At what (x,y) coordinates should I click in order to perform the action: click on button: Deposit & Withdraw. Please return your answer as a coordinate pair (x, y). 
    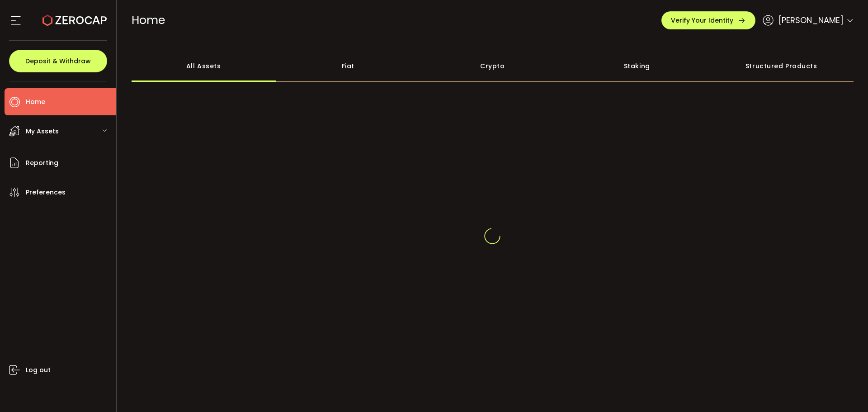
    Looking at the image, I should click on (58, 61).